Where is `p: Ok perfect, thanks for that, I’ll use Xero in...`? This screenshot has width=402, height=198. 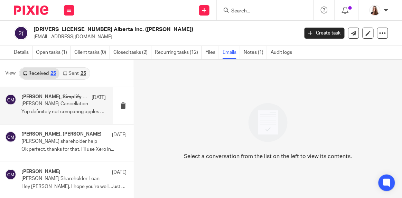
p: Ok perfect, thanks for that, I’ll use Xero in... is located at coordinates (74, 150).